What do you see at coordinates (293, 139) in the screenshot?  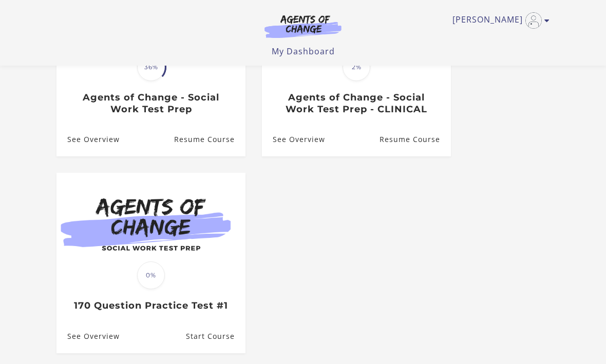 I see `a: Agents of Change - Social Work Test Prep - CLINICAL: See Overview` at bounding box center [293, 139].